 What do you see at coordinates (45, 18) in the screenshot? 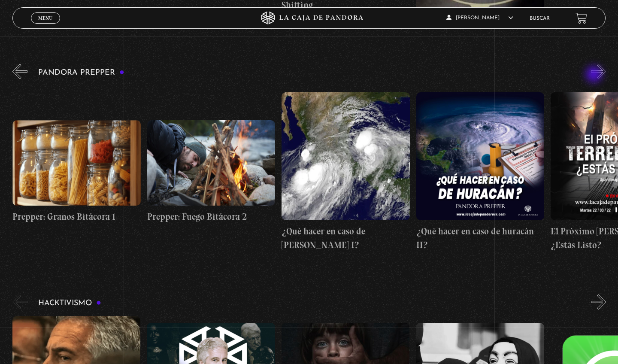
I see `span: Menu` at bounding box center [45, 18].